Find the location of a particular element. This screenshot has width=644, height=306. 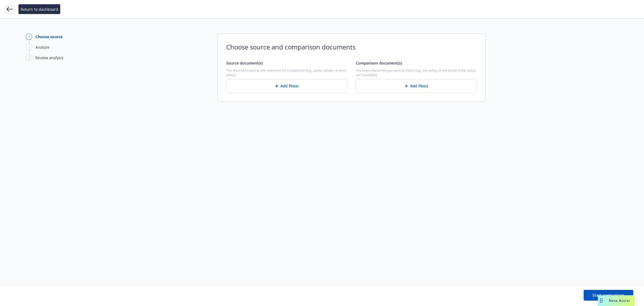

button: Start comparison is located at coordinates (609, 296).